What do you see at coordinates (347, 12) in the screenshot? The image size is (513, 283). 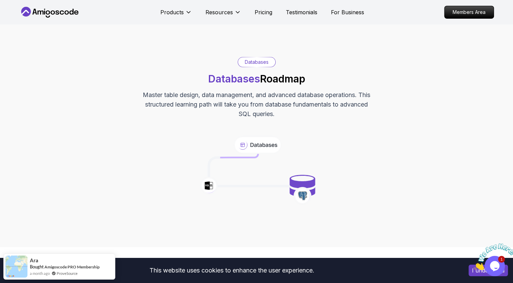 I see `p: For Business` at bounding box center [347, 12].